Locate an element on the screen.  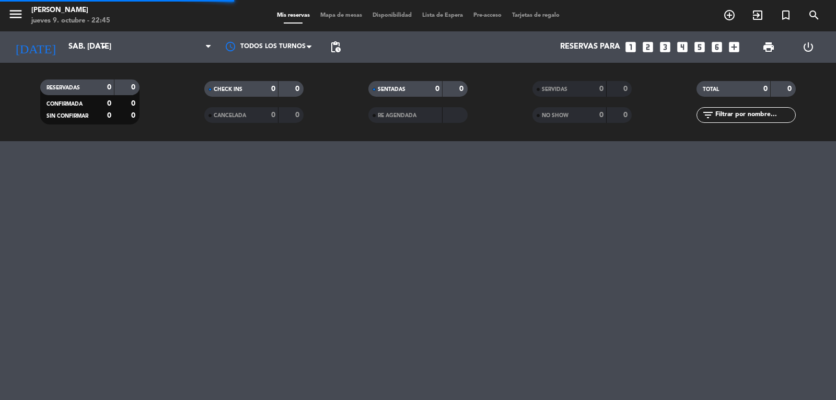
i: add_box is located at coordinates (734, 47).